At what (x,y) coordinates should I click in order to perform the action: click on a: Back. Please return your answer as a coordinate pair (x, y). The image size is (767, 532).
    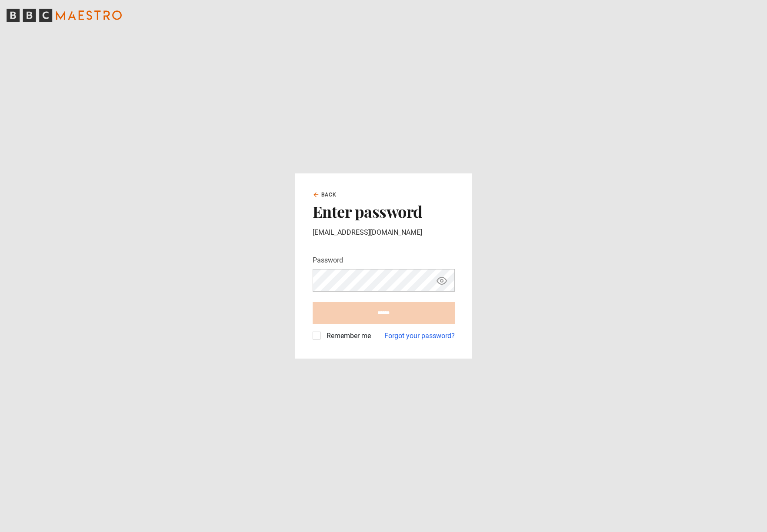
    Looking at the image, I should click on (324, 195).